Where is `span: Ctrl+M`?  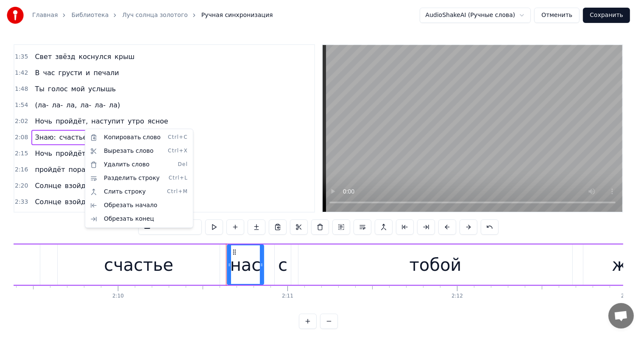
span: Ctrl+M is located at coordinates (177, 192).